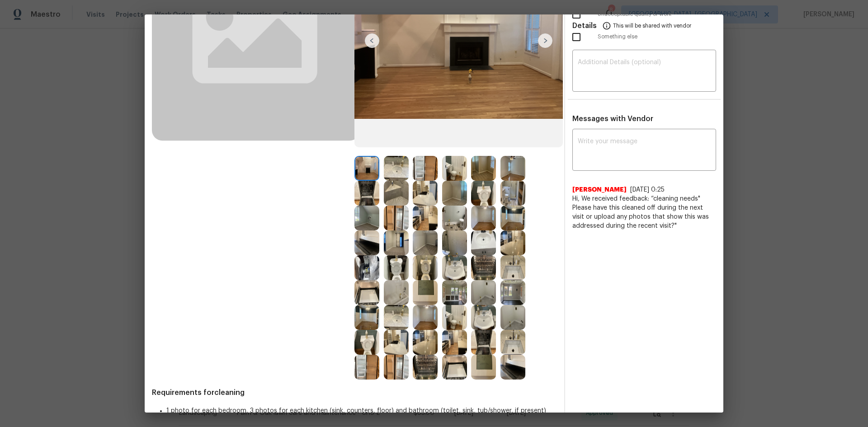 This screenshot has height=427, width=868. What do you see at coordinates (652, 26) in the screenshot?
I see `span: This will be shared with vendor` at bounding box center [652, 26].